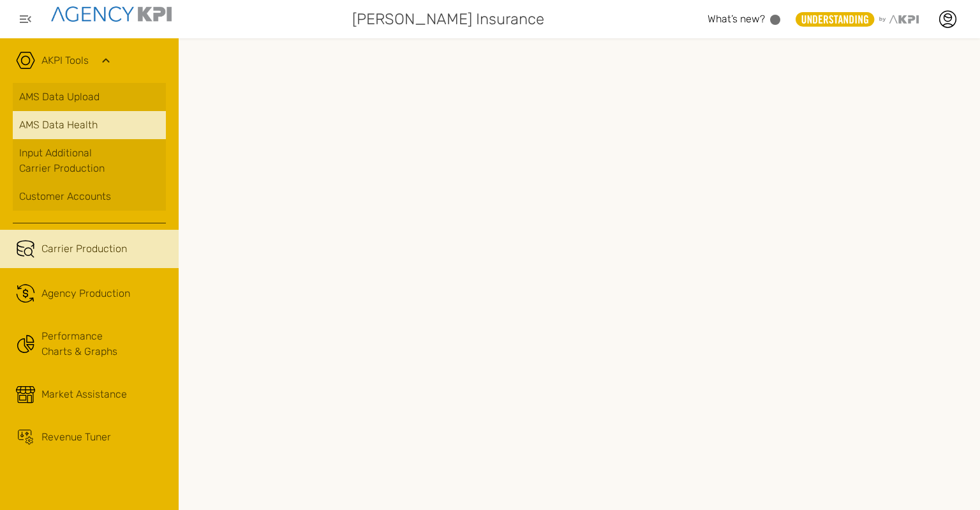 This screenshot has width=980, height=510. Describe the element at coordinates (736, 19) in the screenshot. I see `span: What’s new?` at that location.